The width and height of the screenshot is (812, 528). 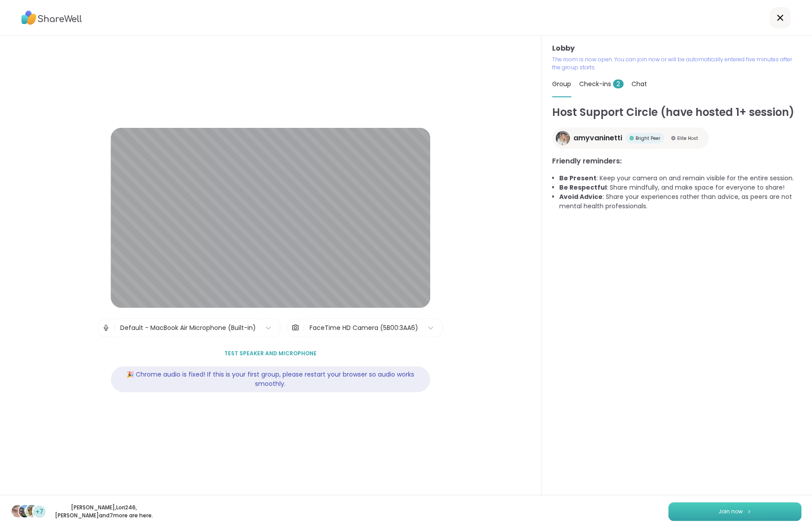 I want to click on span: Bright Peer, so click(x=648, y=138).